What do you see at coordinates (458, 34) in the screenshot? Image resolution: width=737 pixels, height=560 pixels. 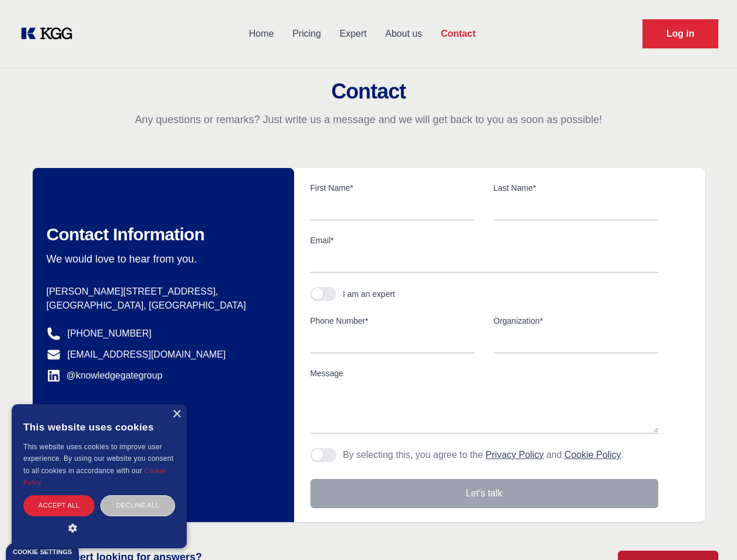 I see `a: Contact` at bounding box center [458, 34].